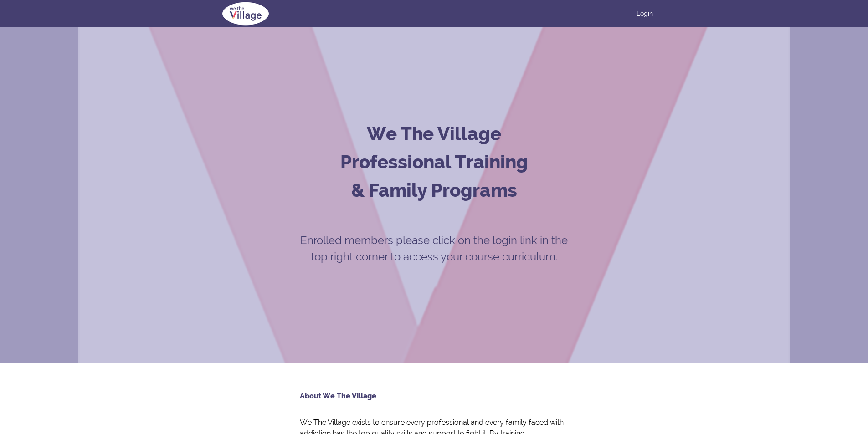 Image resolution: width=868 pixels, height=434 pixels. I want to click on span: Enrolled members please click on the login link in the top right corner to access your course cur..., so click(434, 248).